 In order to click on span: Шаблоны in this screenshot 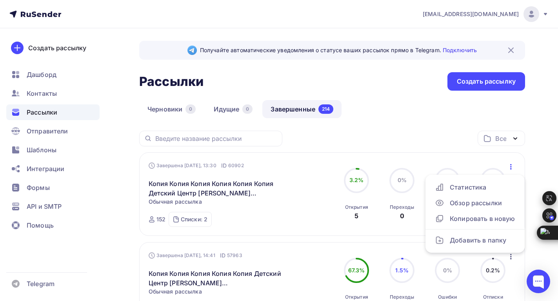, I will do `click(42, 150)`.